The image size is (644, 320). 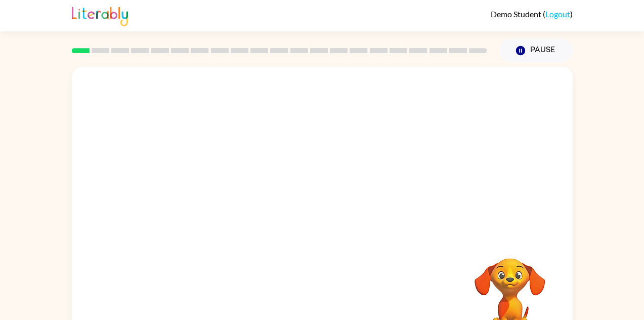 What do you see at coordinates (536, 51) in the screenshot?
I see `button: Pause` at bounding box center [536, 51].